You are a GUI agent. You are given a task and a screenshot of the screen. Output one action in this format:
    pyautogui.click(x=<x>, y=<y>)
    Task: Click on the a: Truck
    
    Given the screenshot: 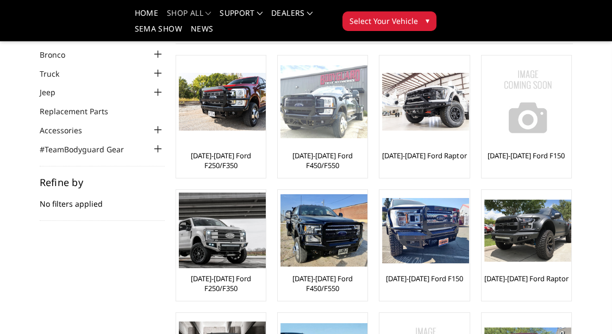 What is the action you would take?
    pyautogui.click(x=56, y=73)
    